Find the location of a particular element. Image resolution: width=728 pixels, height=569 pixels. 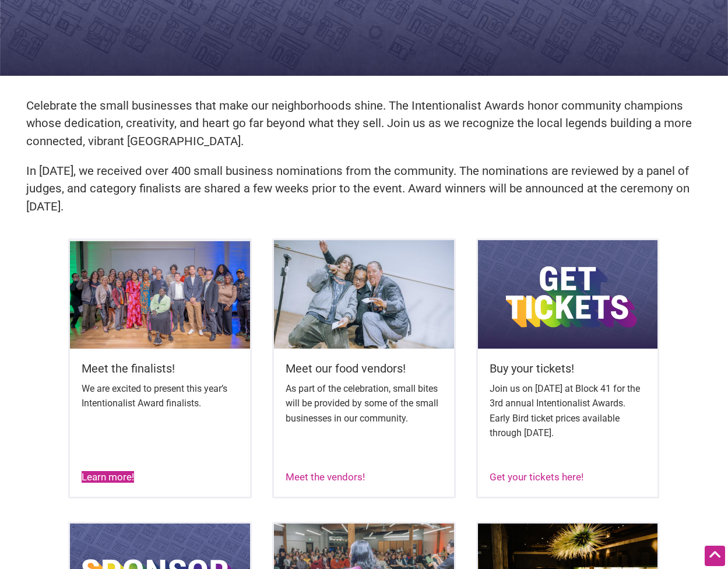

p: We are excited to present this year’s Intentionalist Award finalists. is located at coordinates (160, 396).